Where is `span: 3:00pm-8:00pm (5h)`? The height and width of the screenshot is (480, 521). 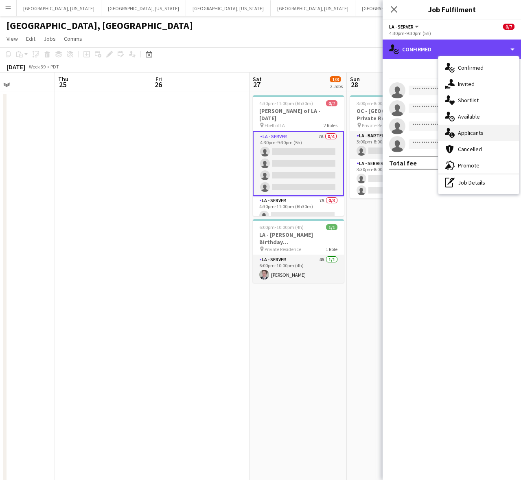 span: 3:00pm-8:00pm (5h) is located at coordinates (378, 103).